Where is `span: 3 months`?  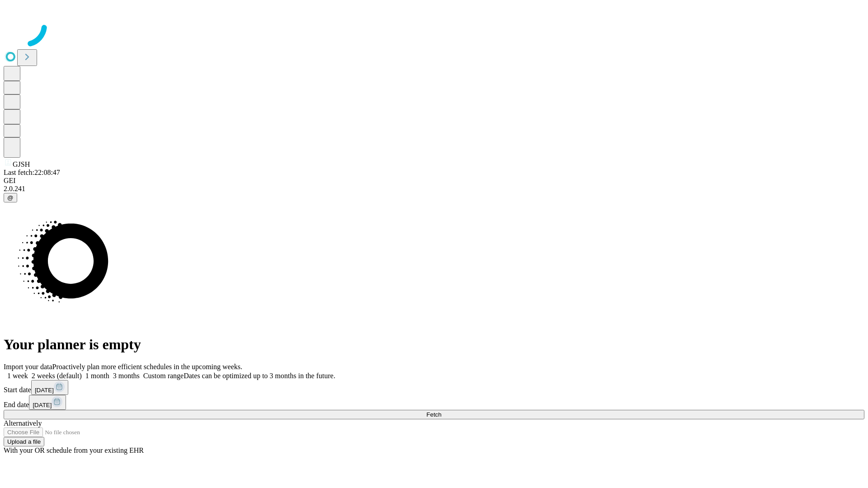
span: 3 months is located at coordinates (126, 376).